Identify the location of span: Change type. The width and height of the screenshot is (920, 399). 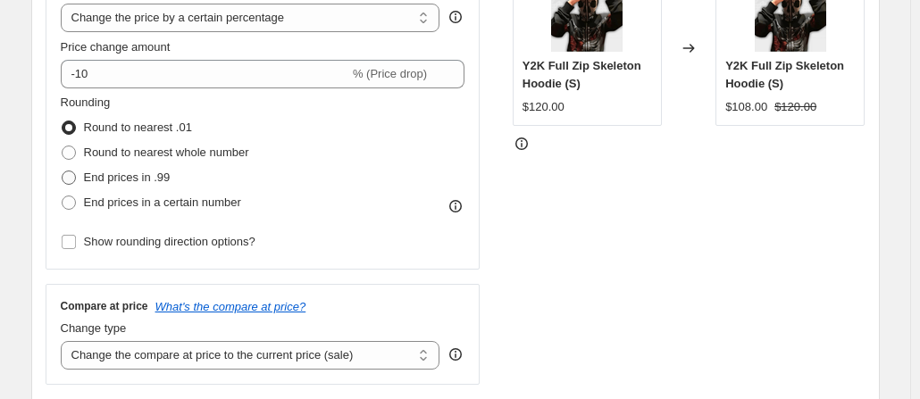
(94, 328).